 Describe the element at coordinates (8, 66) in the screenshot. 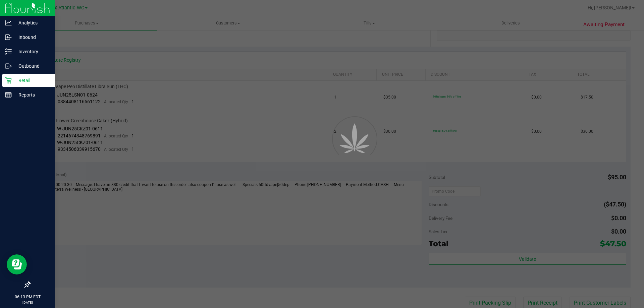

I see `inline-svg: Outbound` at that location.